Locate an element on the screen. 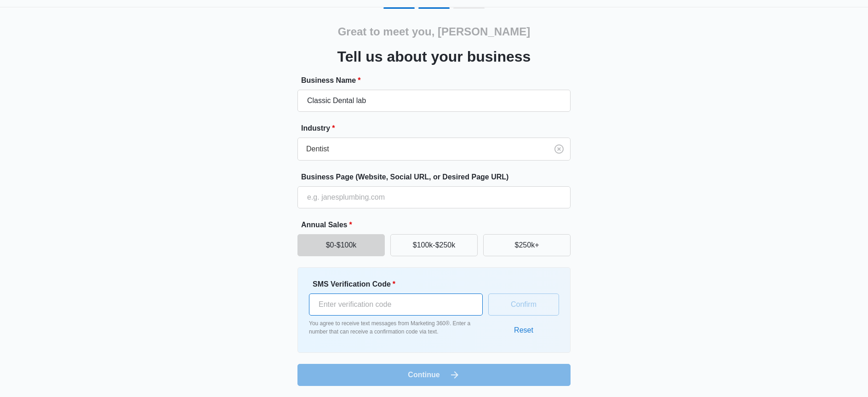 This screenshot has width=868, height=397. label: Annual Sales is located at coordinates (438, 225).